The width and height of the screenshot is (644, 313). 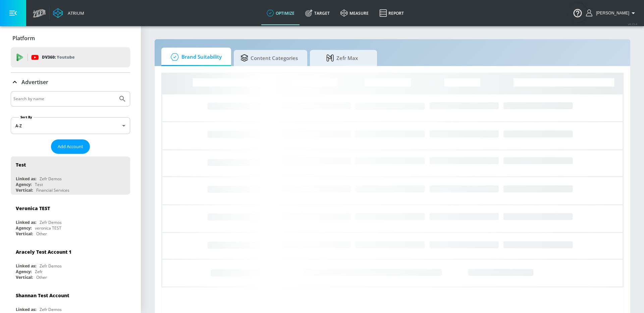 What do you see at coordinates (343, 58) in the screenshot?
I see `span: Zefr Max` at bounding box center [343, 58].